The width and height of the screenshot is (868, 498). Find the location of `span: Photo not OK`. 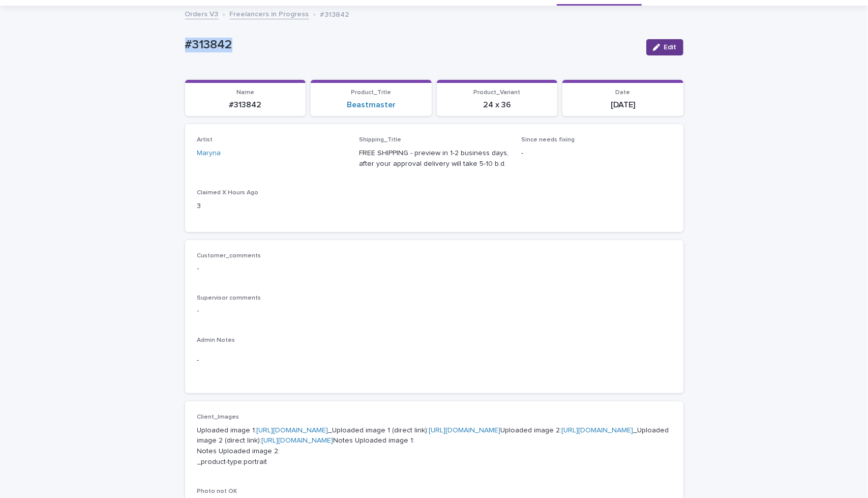

span: Photo not OK is located at coordinates (217, 491).